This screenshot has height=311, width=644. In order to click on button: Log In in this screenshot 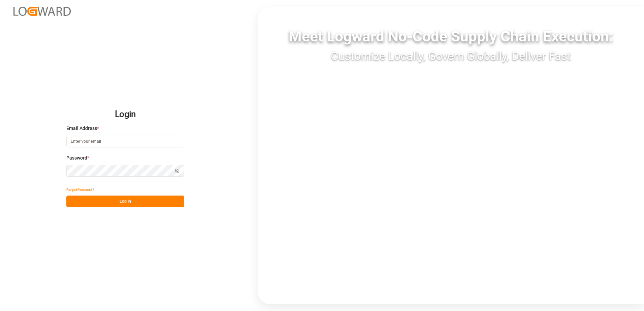, I will do `click(125, 201)`.